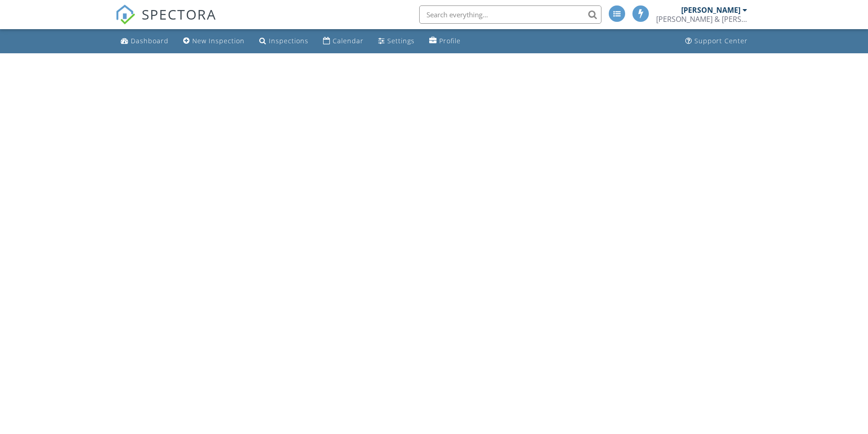 Image resolution: width=868 pixels, height=434 pixels. I want to click on a: Profile, so click(445, 41).